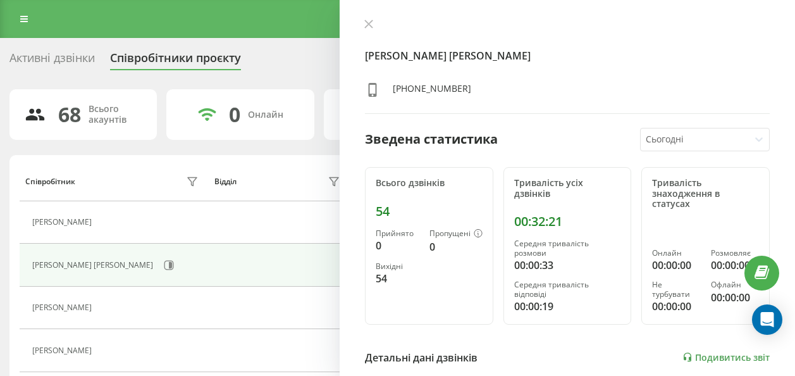  I want to click on div: Тривалість усіх дзвінків, so click(568, 189).